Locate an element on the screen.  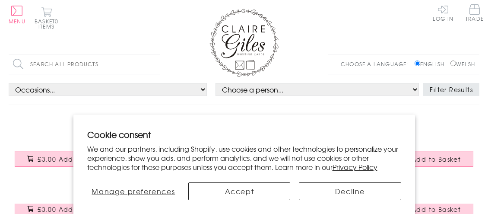
a: Trade is located at coordinates (475, 13).